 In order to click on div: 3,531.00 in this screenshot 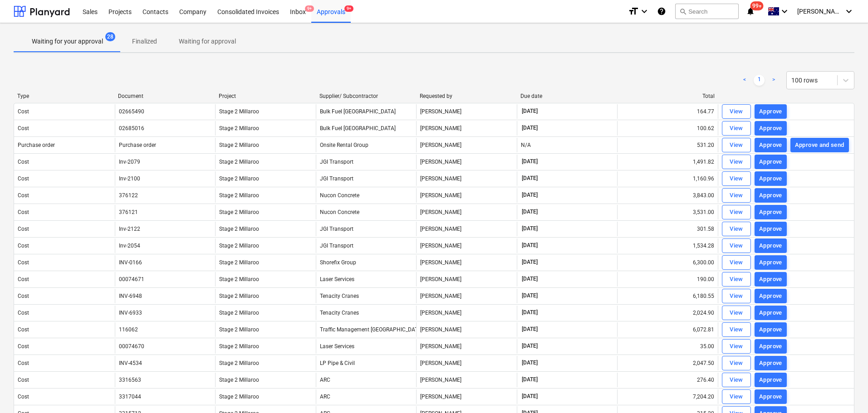, I will do `click(667, 213)`.